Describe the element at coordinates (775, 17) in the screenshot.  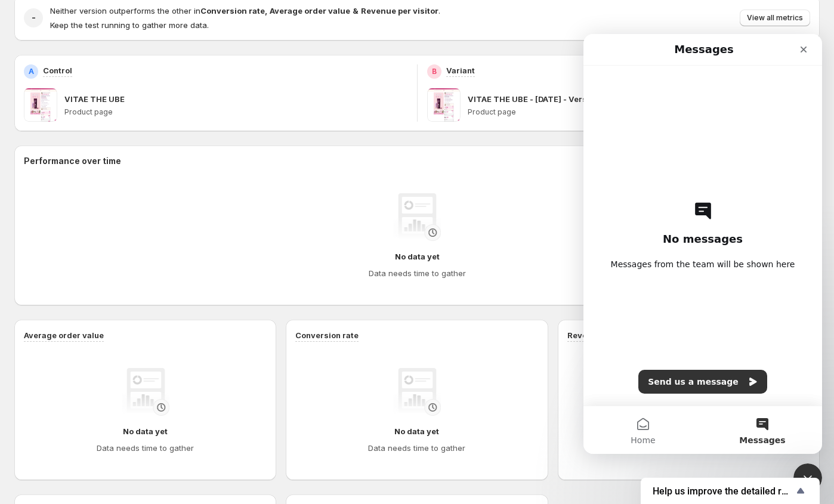
I see `span: View all metrics` at that location.